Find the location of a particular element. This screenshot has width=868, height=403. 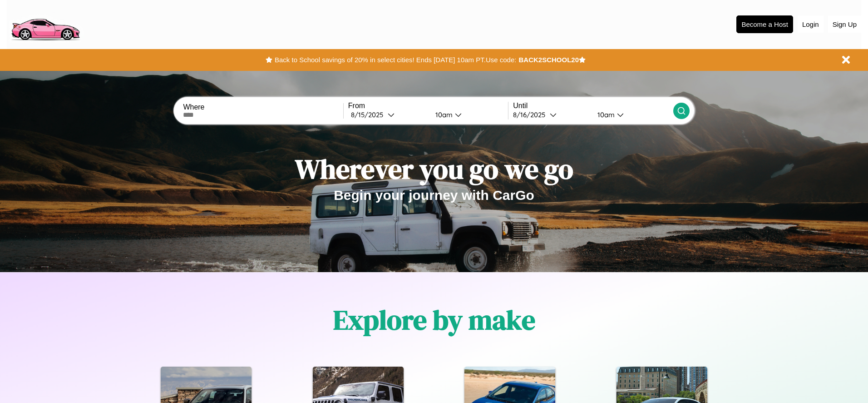

div: 8 / 16 / 2025 is located at coordinates (531, 115).